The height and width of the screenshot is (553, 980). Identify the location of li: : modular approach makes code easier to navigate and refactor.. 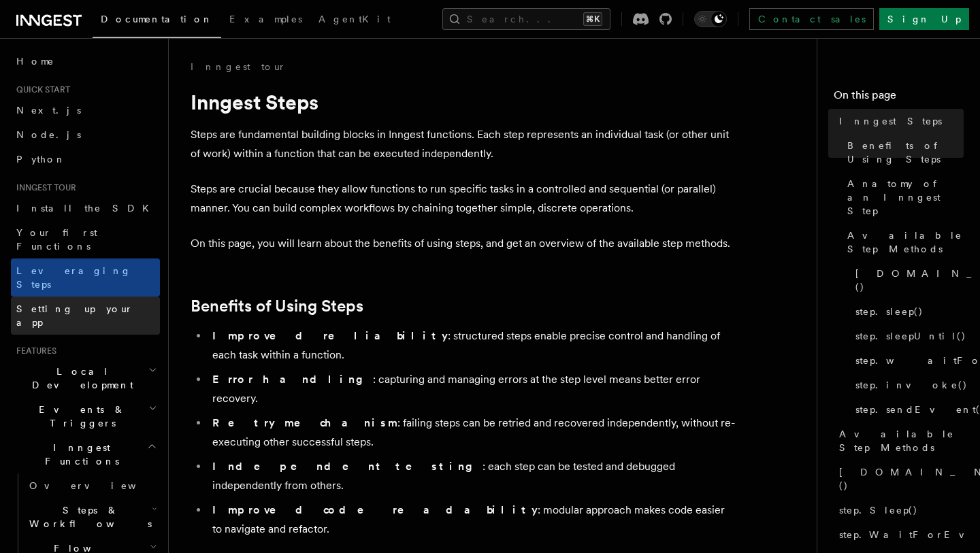
(471, 520).